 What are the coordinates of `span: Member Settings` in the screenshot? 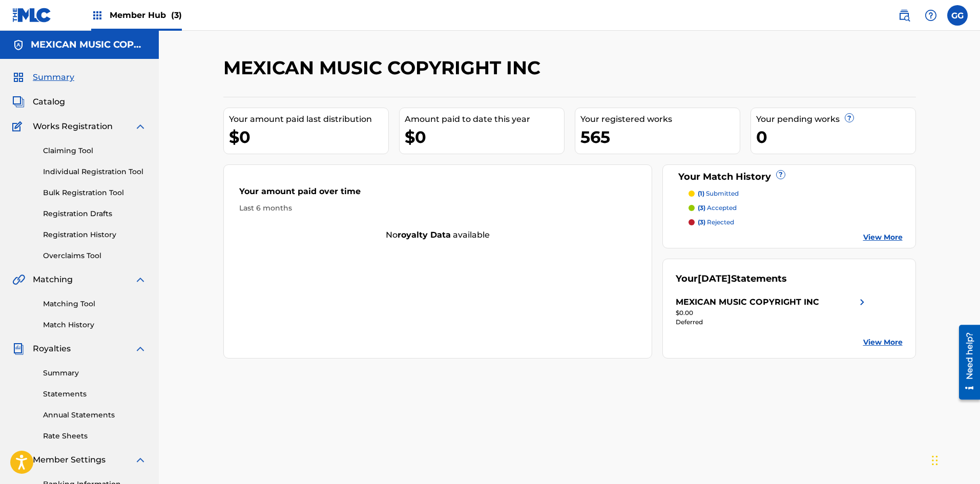 It's located at (69, 460).